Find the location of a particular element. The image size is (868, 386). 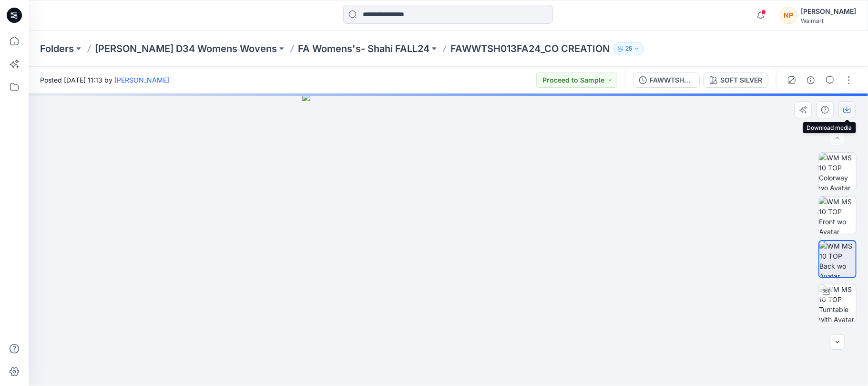

button: SOFT SILVER is located at coordinates (736, 80).